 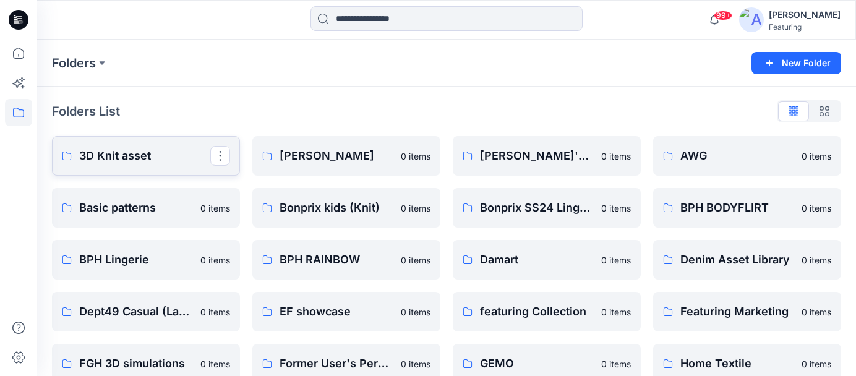 I want to click on p: Featuring Marketing, so click(x=737, y=312).